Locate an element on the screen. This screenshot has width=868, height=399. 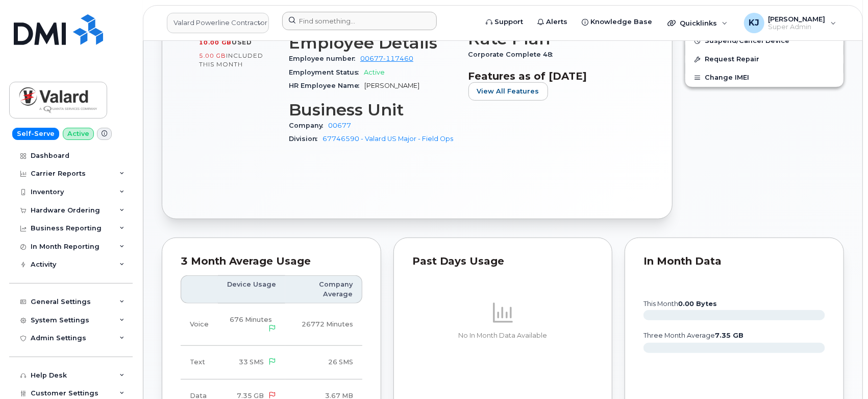
text: three month average is located at coordinates (693, 335).